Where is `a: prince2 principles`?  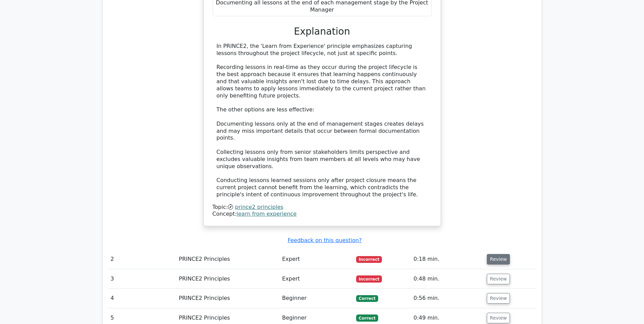 a: prince2 principles is located at coordinates (259, 207).